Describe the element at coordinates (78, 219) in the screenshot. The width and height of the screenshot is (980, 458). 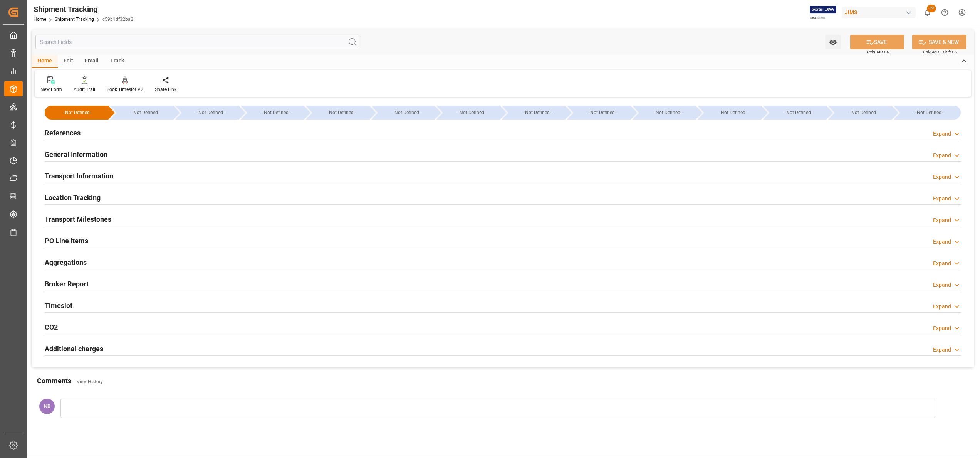
I see `h2: Transport Milestones` at that location.